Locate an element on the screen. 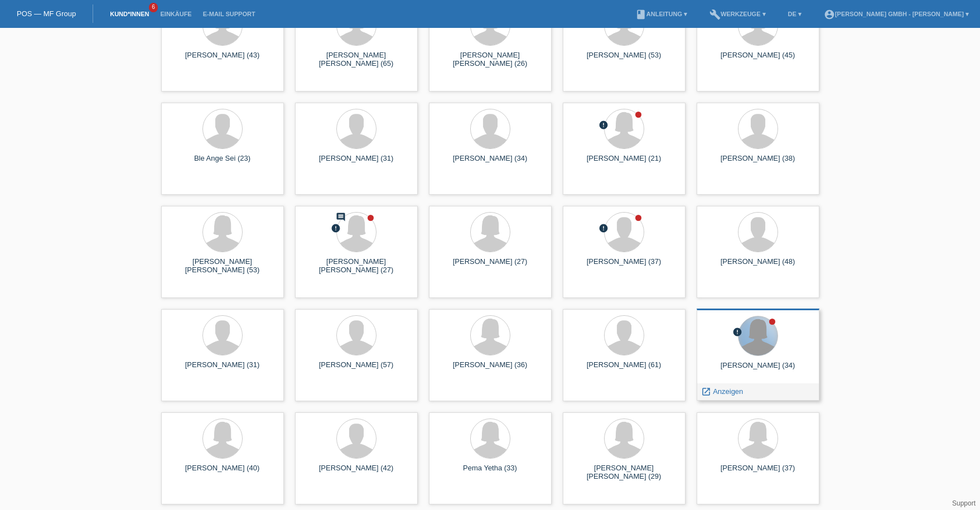  div: Neuer Kommentar is located at coordinates (341, 218).